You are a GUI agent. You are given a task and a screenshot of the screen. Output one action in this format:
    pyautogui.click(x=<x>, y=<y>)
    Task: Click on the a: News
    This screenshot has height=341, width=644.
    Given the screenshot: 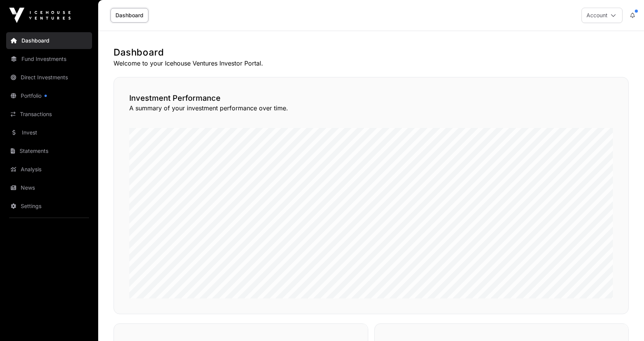 What is the action you would take?
    pyautogui.click(x=49, y=188)
    